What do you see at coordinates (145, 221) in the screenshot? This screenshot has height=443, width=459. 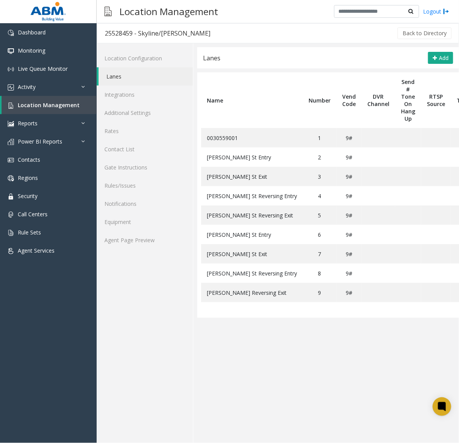 I see `a: Equipment` at bounding box center [145, 221].